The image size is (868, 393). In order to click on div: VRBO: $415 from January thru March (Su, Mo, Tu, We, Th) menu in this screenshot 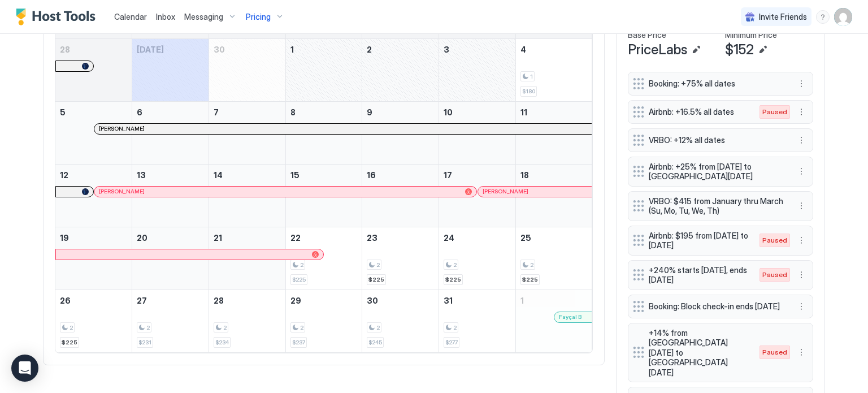, I will do `click(720, 206)`.